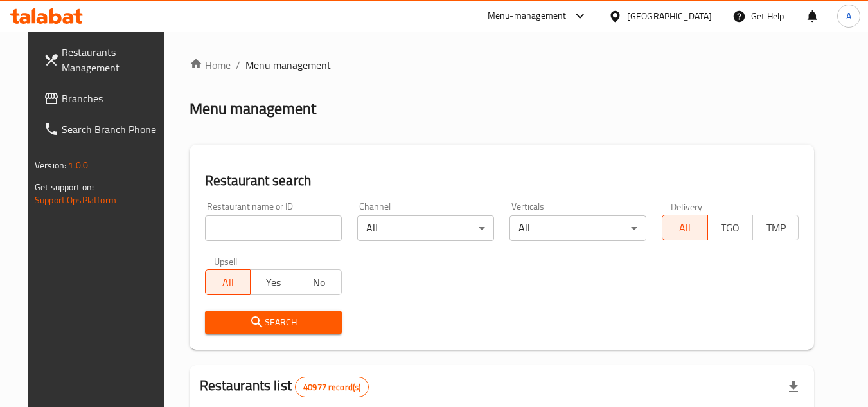  I want to click on div: Total records count, so click(332, 387).